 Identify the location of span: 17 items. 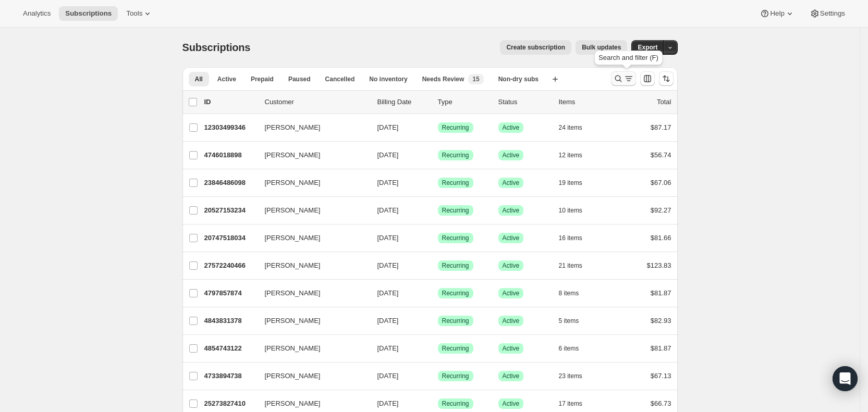
(570, 404).